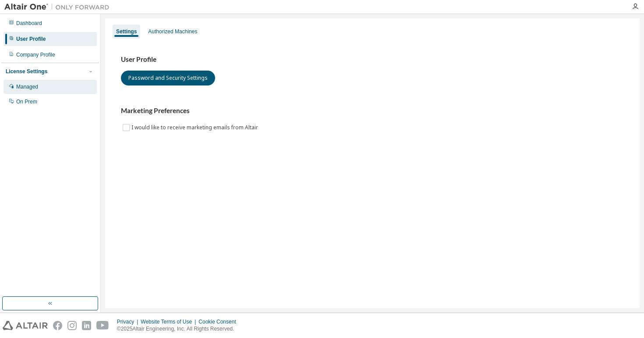 This screenshot has height=338, width=644. What do you see at coordinates (86, 325) in the screenshot?
I see `img: linkedin.svg` at bounding box center [86, 325].